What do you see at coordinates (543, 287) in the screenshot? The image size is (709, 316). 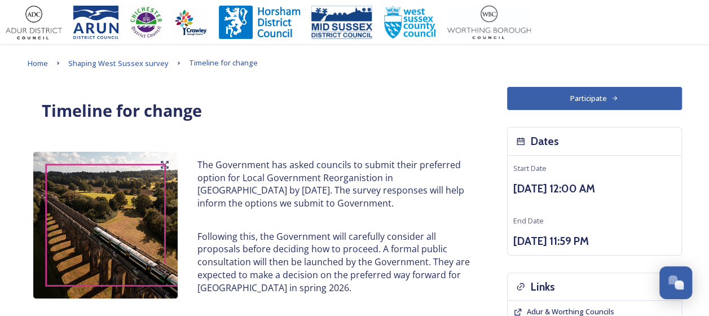 I see `h3: Links` at bounding box center [543, 287].